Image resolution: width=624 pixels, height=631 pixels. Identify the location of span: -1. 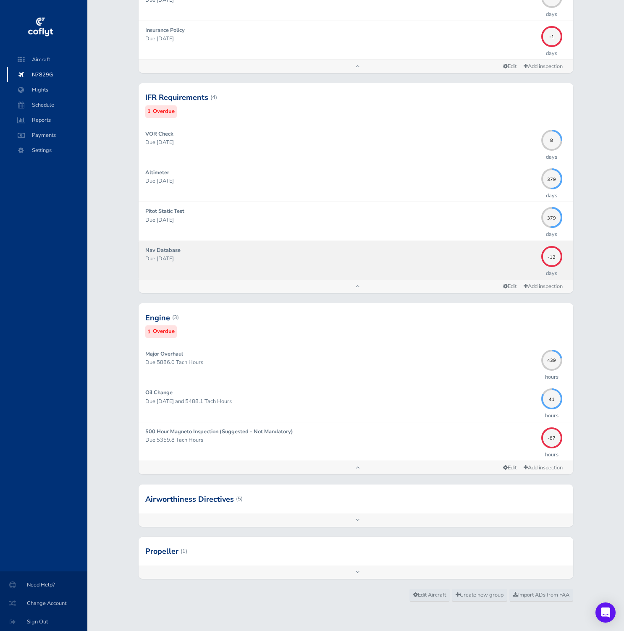
(551, 35).